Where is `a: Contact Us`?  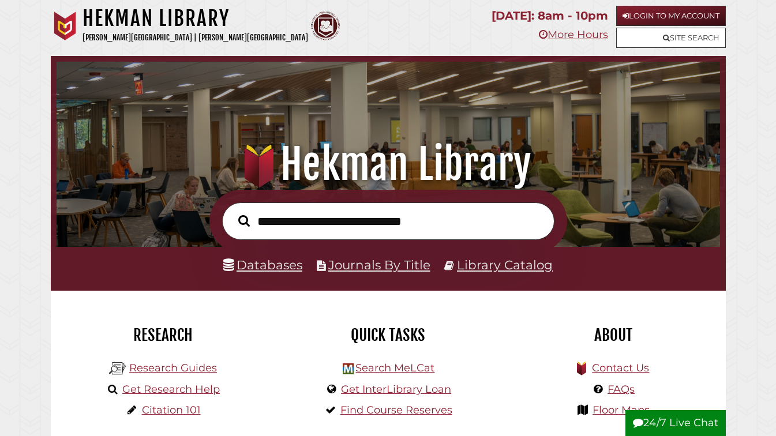
a: Contact Us is located at coordinates (621, 368).